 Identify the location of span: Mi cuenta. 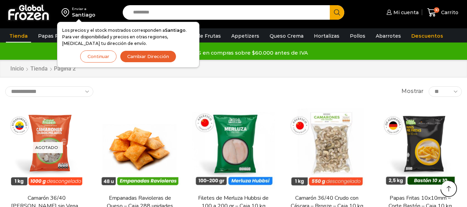
(406, 12).